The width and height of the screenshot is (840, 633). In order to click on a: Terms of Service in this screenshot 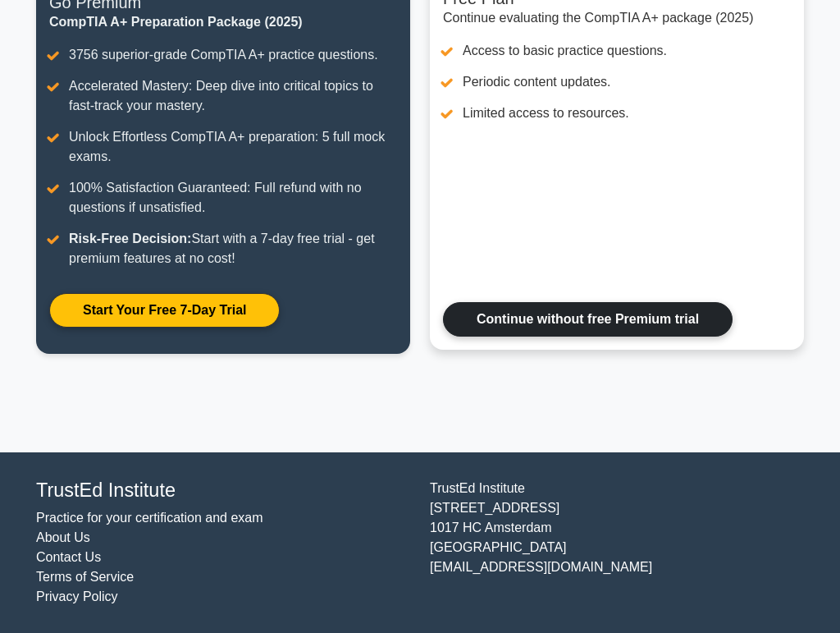, I will do `click(84, 576)`.